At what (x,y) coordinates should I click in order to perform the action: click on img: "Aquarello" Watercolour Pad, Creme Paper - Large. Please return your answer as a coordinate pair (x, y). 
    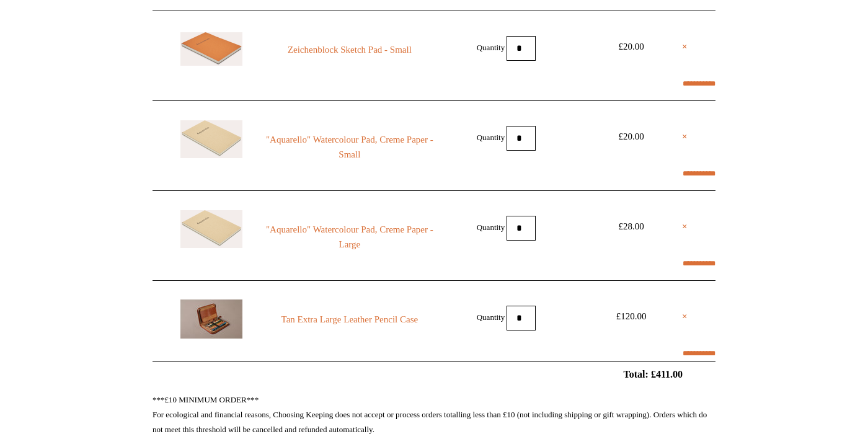
    Looking at the image, I should click on (211, 229).